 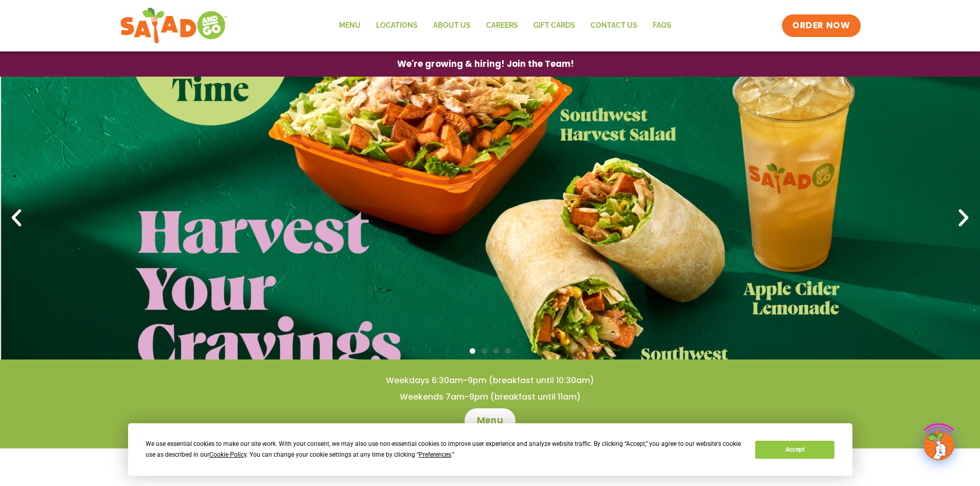 I want to click on a: Contact Us, so click(x=614, y=26).